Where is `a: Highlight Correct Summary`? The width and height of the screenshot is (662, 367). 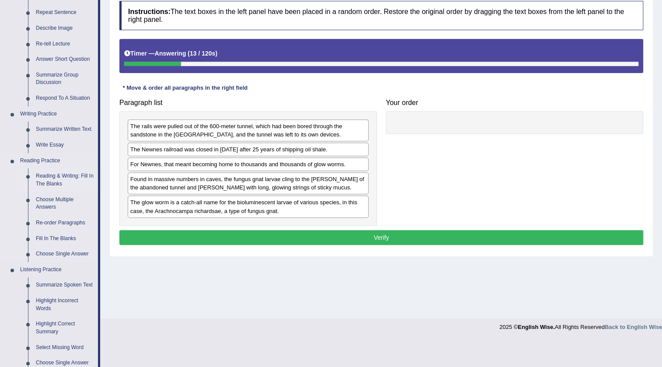 a: Highlight Correct Summary is located at coordinates (65, 328).